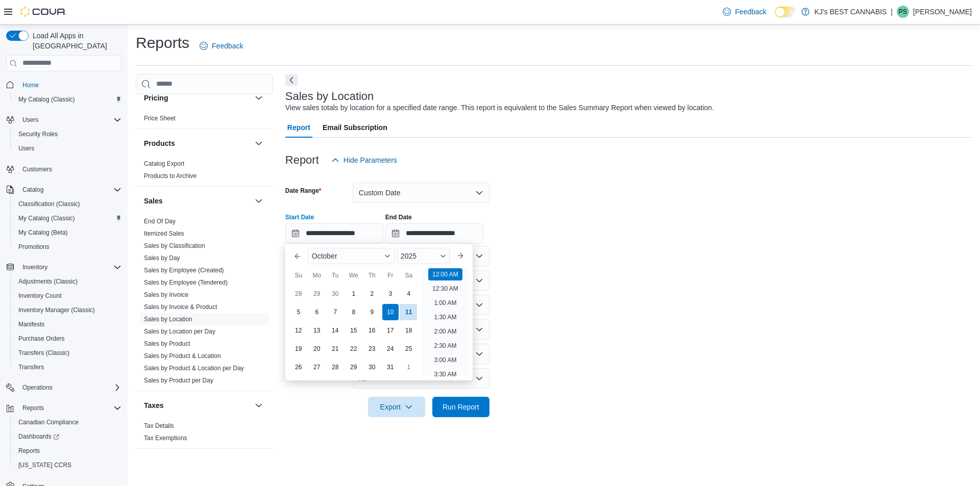 The image size is (980, 486). Describe the element at coordinates (299, 217) in the screenshot. I see `label: Start Date` at that location.